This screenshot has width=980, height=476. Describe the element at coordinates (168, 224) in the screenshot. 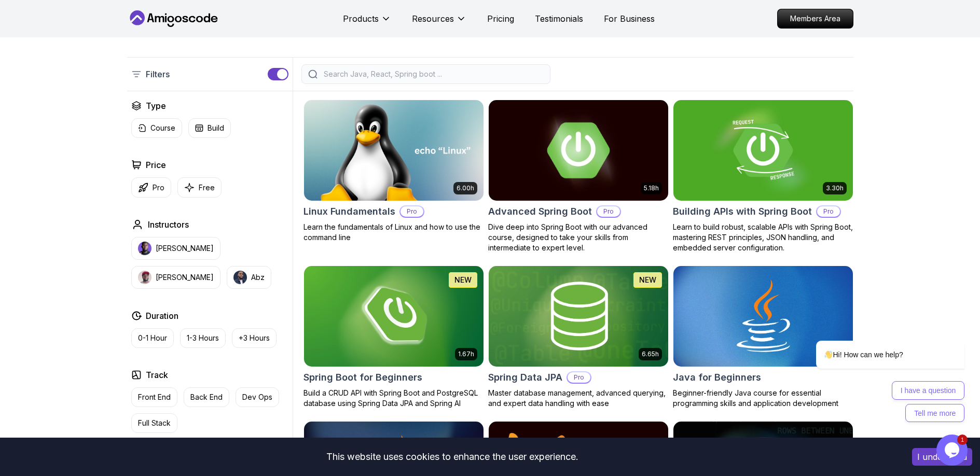

I see `h2: Instructors` at that location.